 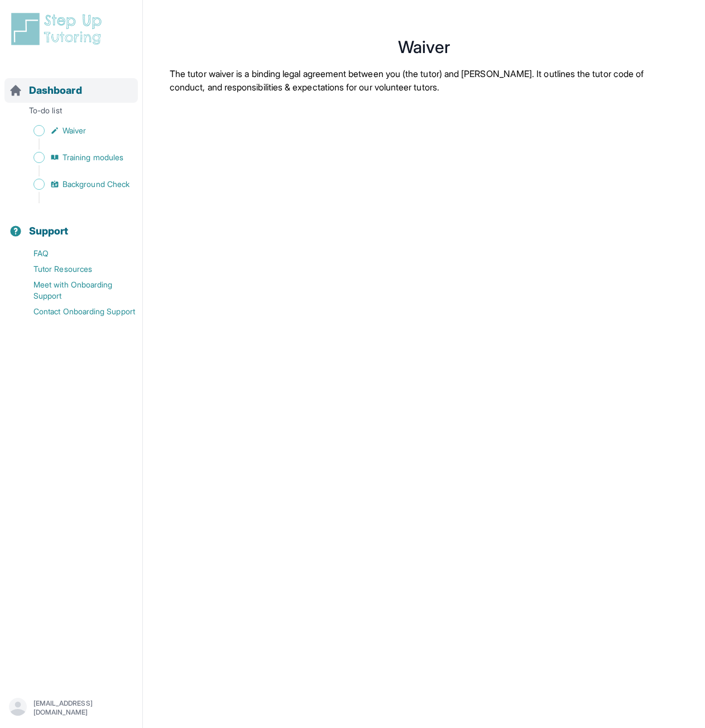 I want to click on h1: Waiver, so click(x=424, y=47).